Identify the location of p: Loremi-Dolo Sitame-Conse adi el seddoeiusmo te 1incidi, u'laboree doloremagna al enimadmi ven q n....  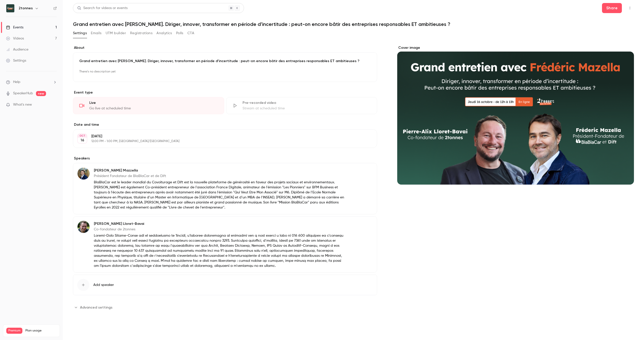
(219, 251).